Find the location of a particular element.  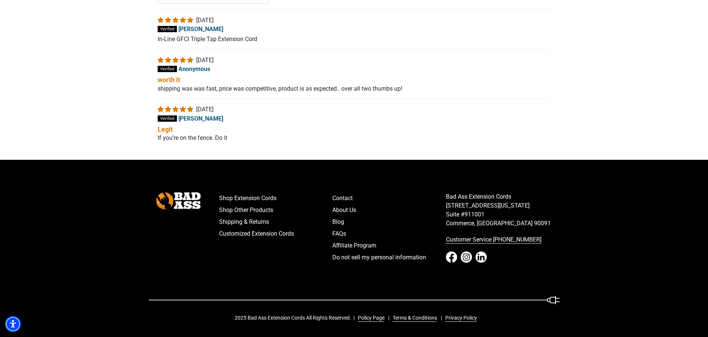

a: Privacy Policy is located at coordinates (460, 318).